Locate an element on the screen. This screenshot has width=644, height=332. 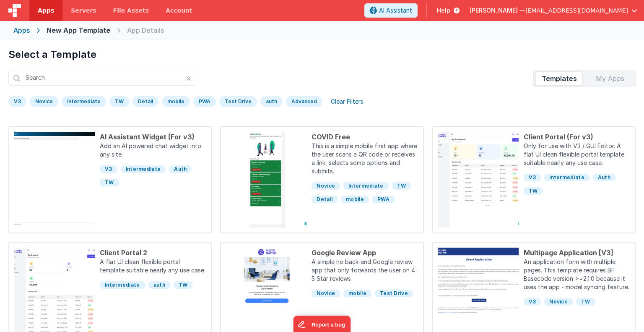
span: auth is located at coordinates (160, 285).